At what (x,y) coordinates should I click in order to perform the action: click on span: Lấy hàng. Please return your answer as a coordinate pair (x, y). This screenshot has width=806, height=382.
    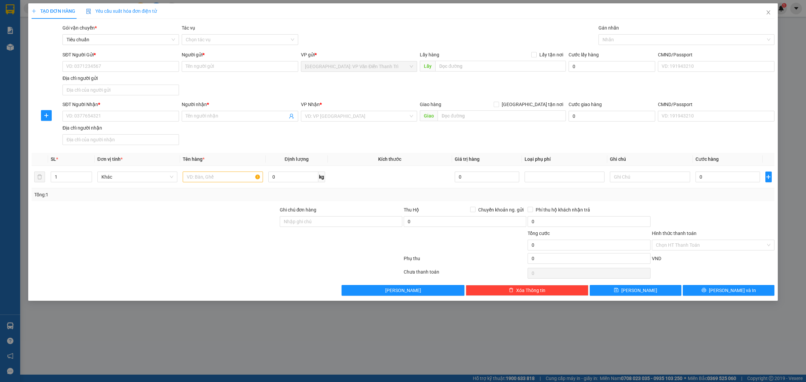
    Looking at the image, I should click on (430, 55).